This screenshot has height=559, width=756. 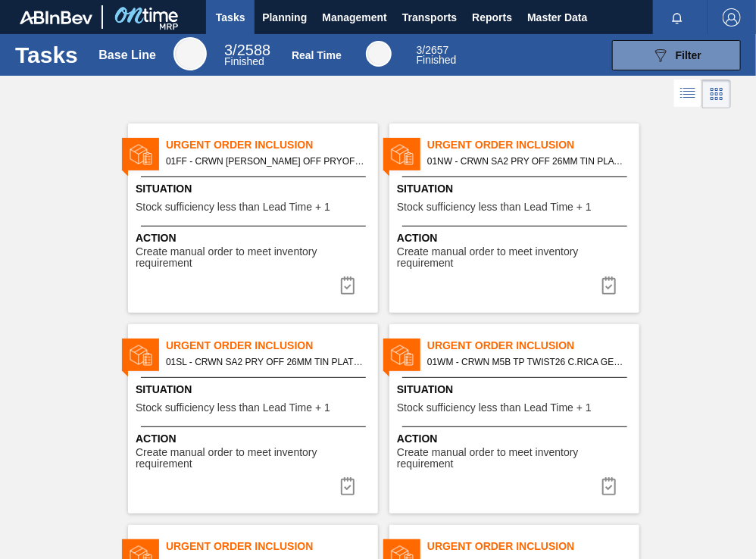 I want to click on button: Filter, so click(x=676, y=55).